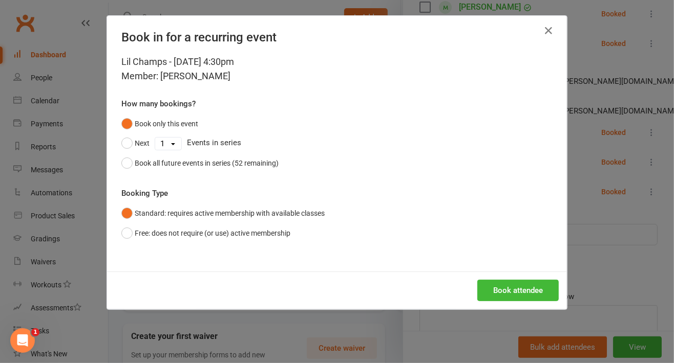  Describe the element at coordinates (206, 163) in the screenshot. I see `div: Book all future events in series (52 remaining)` at that location.